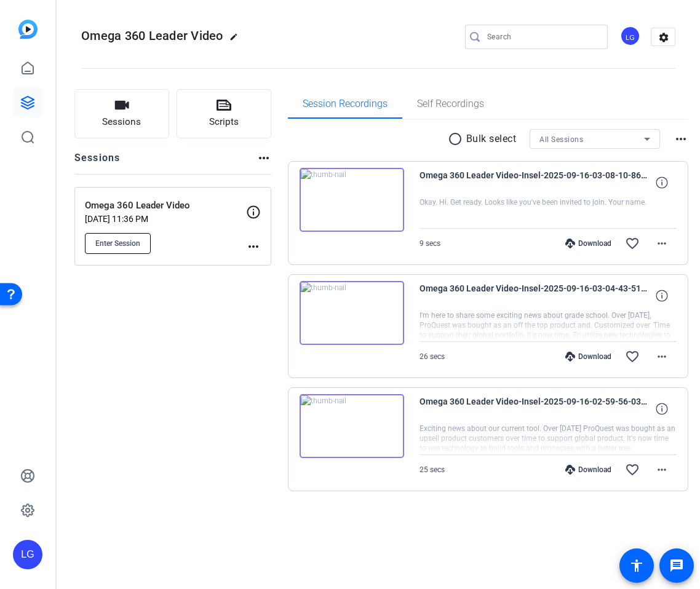 The width and height of the screenshot is (700, 589). I want to click on mat-icon: accessibility, so click(636, 566).